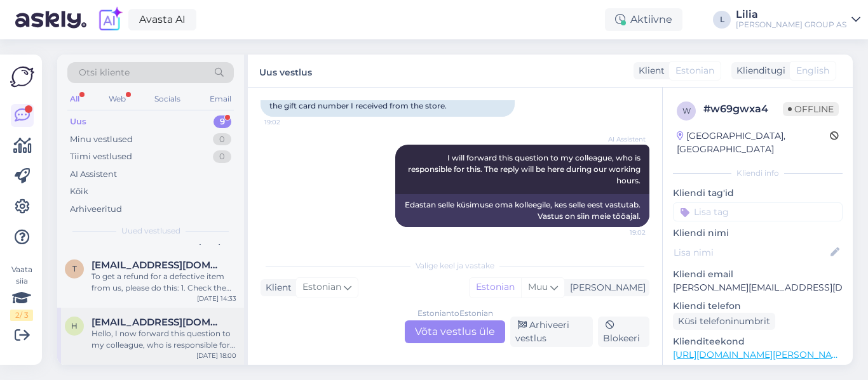 Image resolution: width=868 pixels, height=380 pixels. Describe the element at coordinates (164, 340) in the screenshot. I see `div: Hello, I now forward this question to my colleague, who is responsible for this. The reply will b...` at that location.